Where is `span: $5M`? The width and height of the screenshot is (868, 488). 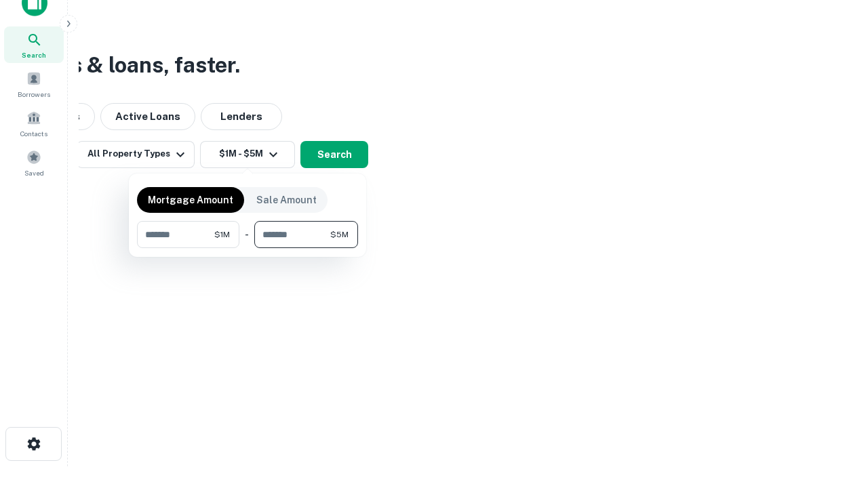 span: $5M is located at coordinates (339, 235).